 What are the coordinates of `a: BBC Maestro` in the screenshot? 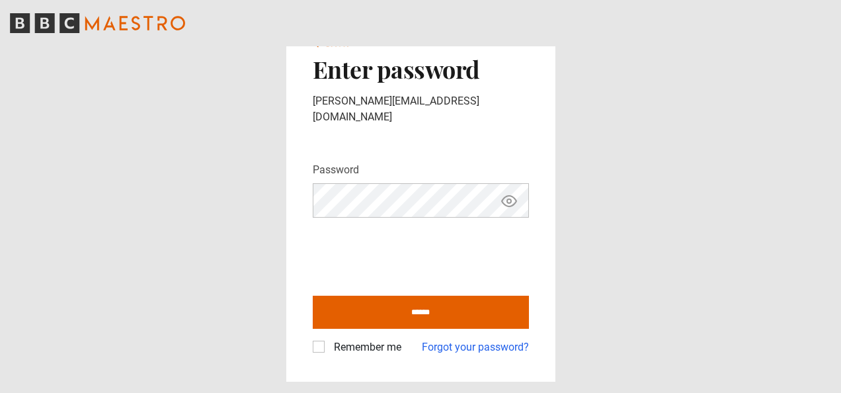 It's located at (97, 23).